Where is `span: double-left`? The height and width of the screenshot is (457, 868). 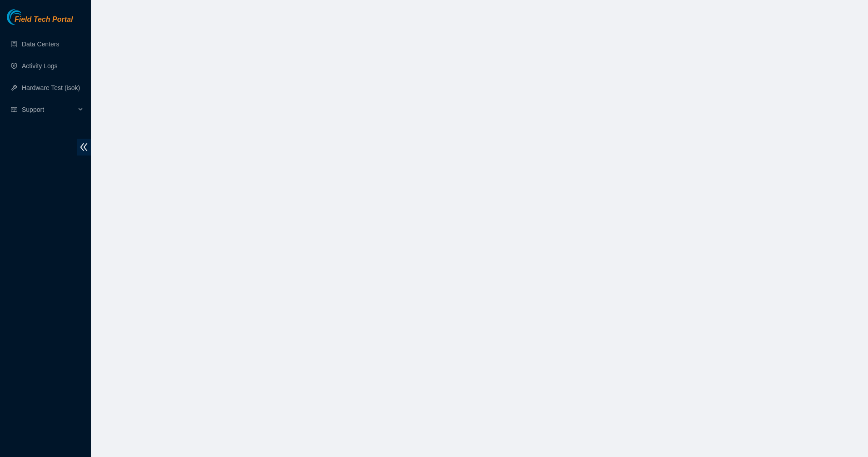
span: double-left is located at coordinates (84, 147).